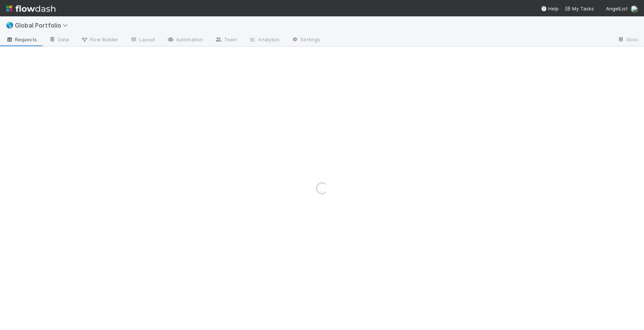  What do you see at coordinates (100, 40) in the screenshot?
I see `a: Flow Builder` at bounding box center [100, 40].